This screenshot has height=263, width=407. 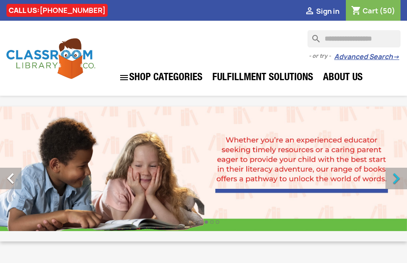 I want to click on div: CALL US:, so click(x=57, y=10).